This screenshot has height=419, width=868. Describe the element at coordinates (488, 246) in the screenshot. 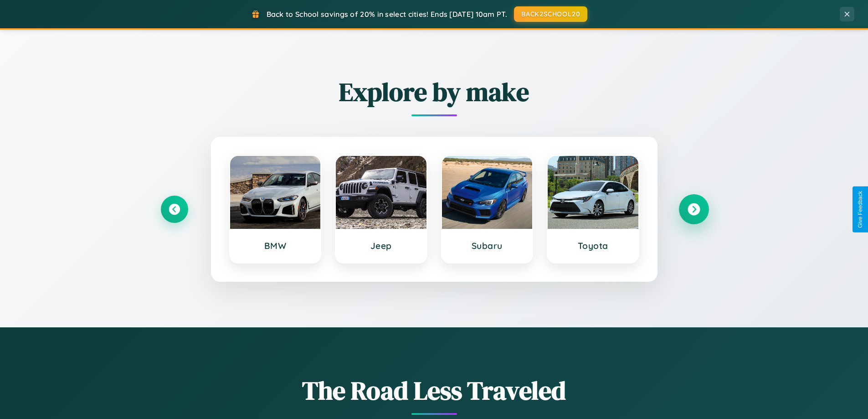

I see `h3: Subaru` at that location.